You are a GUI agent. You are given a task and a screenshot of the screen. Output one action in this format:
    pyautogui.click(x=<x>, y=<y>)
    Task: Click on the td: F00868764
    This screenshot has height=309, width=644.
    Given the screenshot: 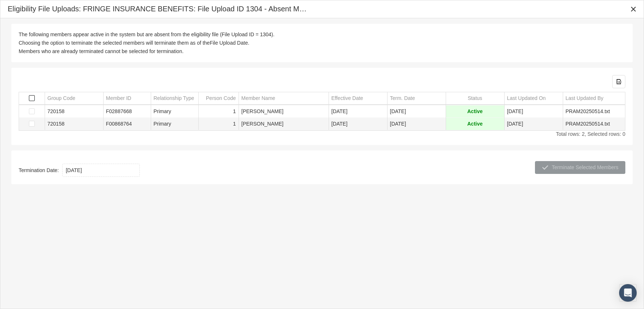 What is the action you would take?
    pyautogui.click(x=127, y=124)
    